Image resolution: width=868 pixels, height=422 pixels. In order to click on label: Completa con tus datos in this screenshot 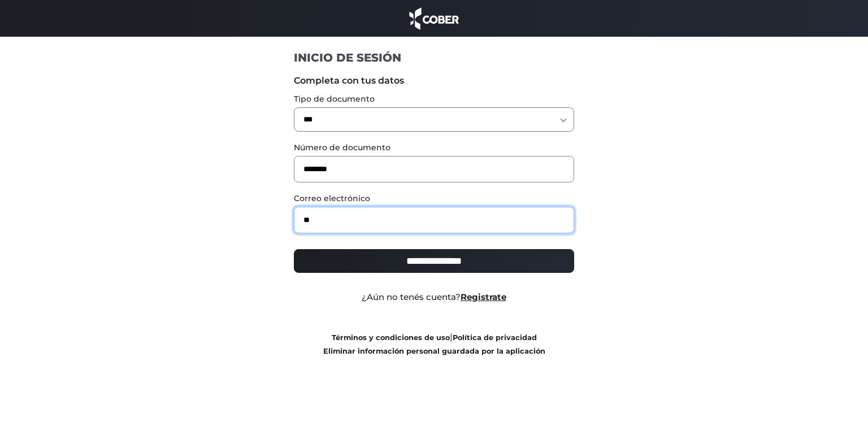, I will do `click(434, 80)`.